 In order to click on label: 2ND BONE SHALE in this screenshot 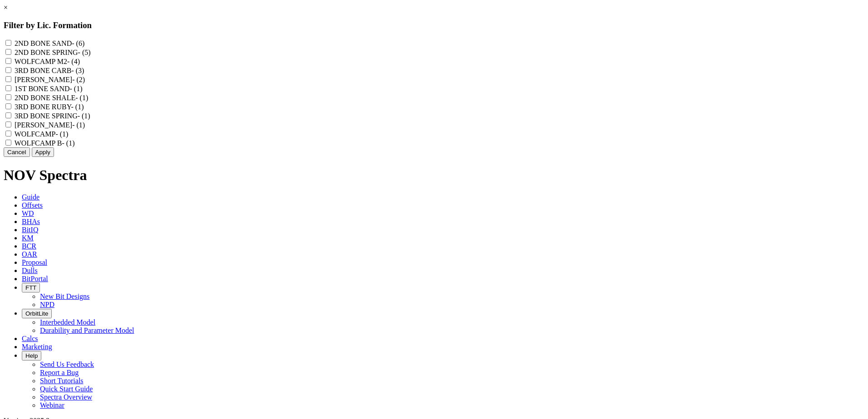, I will do `click(51, 98)`.